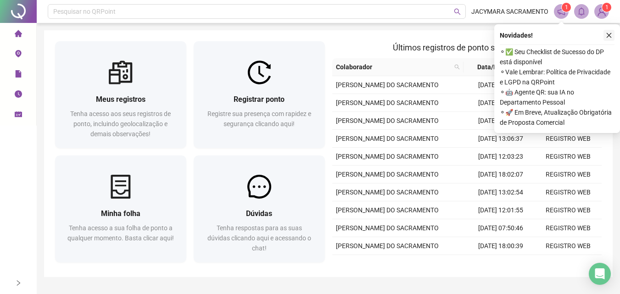 This screenshot has width=620, height=294. What do you see at coordinates (259, 95) in the screenshot?
I see `a: Registrar pontoRegistre sua presença com rapidez e segurança clicando aqui!` at bounding box center [259, 95].